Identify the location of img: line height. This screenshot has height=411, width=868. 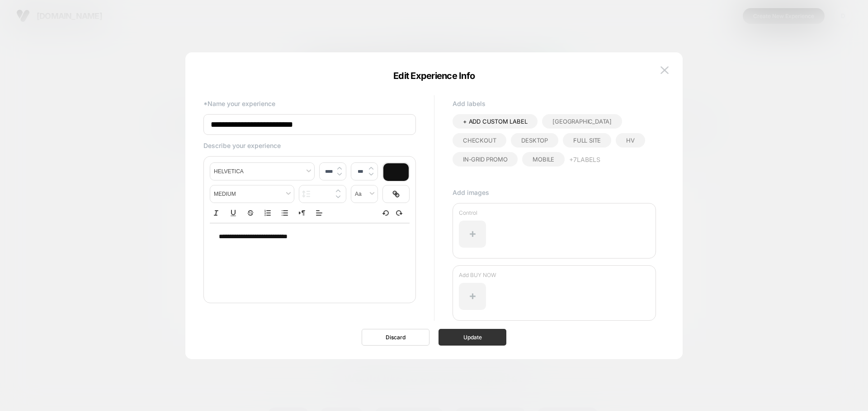
(306, 194).